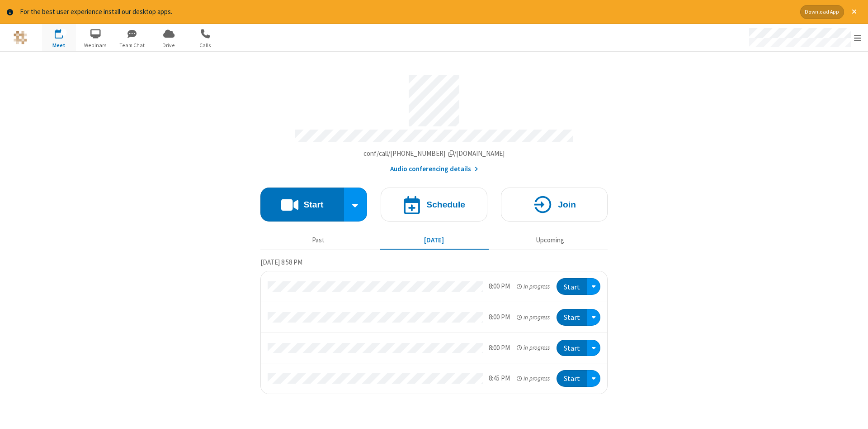 This screenshot has width=868, height=429. What do you see at coordinates (313, 204) in the screenshot?
I see `h4: Start` at bounding box center [313, 204].